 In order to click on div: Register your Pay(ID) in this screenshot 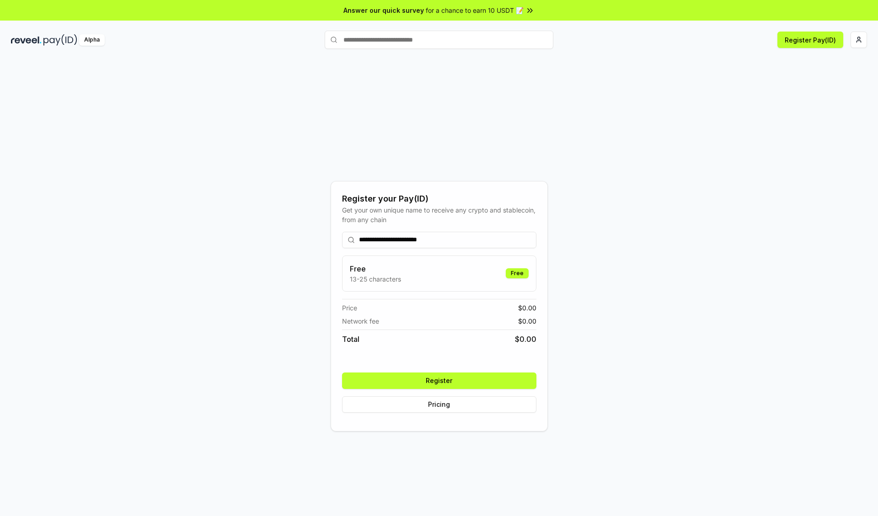, I will do `click(439, 199)`.